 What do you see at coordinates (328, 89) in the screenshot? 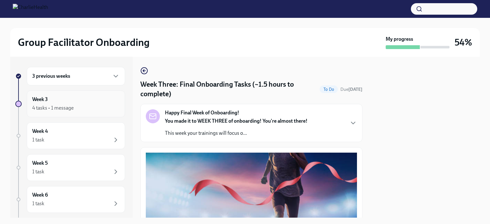
I see `span: To Do` at bounding box center [328, 89].